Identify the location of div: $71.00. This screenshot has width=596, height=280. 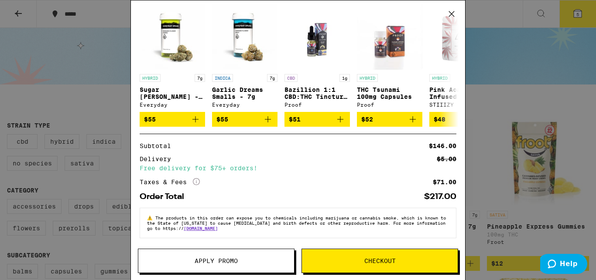
(444, 182).